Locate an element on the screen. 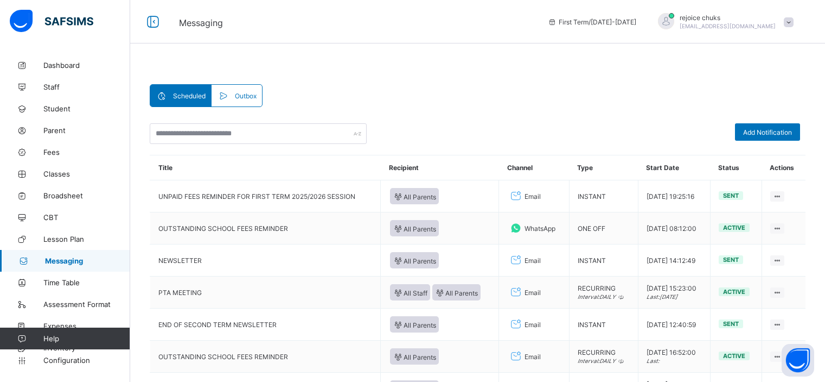 The width and height of the screenshot is (825, 382). span: Classes is located at coordinates (87, 174).